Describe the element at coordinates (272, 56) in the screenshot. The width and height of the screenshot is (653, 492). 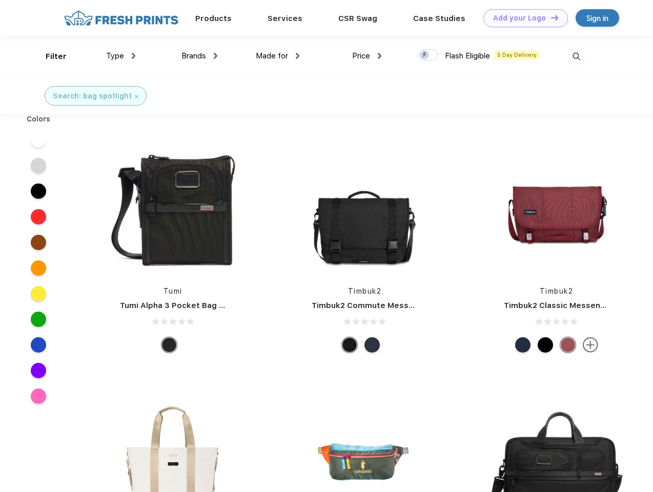
I see `span: Made for` at that location.